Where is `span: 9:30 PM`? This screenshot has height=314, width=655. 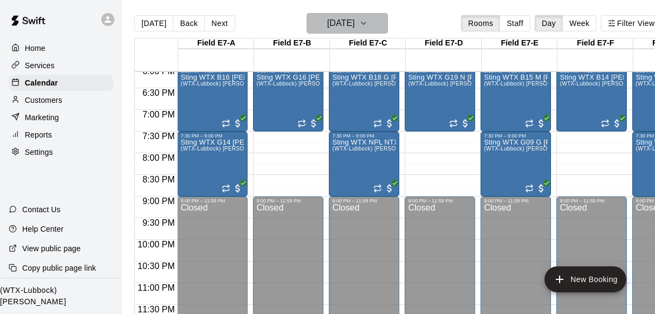
span: 9:30 PM is located at coordinates (159, 223).